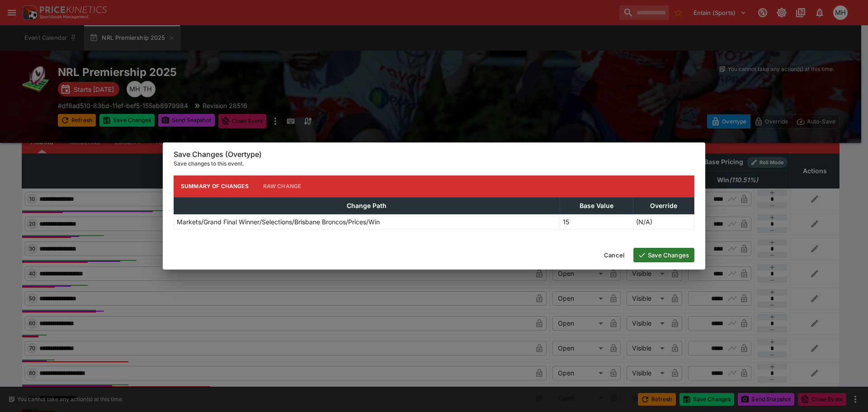  I want to click on p: Markets/Grand Final Winner/Selections/Brisbane Broncos/Prices/Win, so click(278, 222).